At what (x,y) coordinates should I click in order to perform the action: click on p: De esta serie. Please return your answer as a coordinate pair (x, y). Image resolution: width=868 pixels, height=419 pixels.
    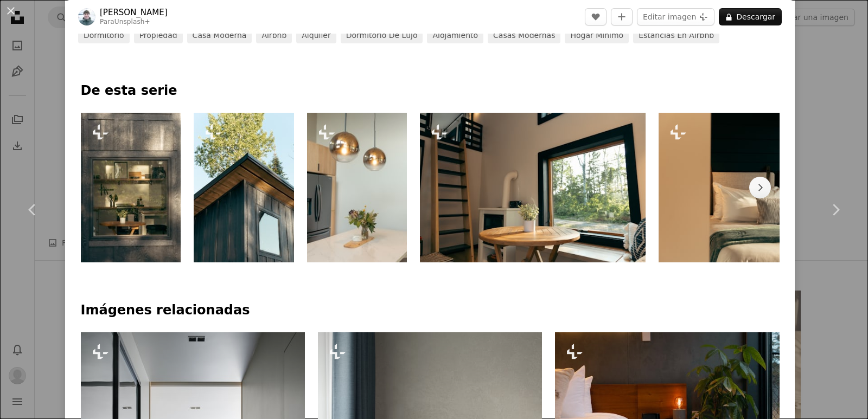
    Looking at the image, I should click on (430, 91).